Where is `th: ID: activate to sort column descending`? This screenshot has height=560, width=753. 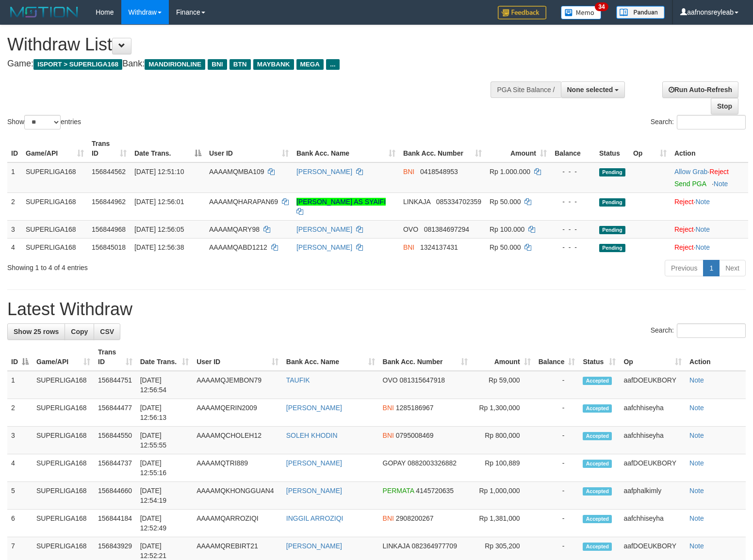
th: ID: activate to sort column descending is located at coordinates (20, 357).